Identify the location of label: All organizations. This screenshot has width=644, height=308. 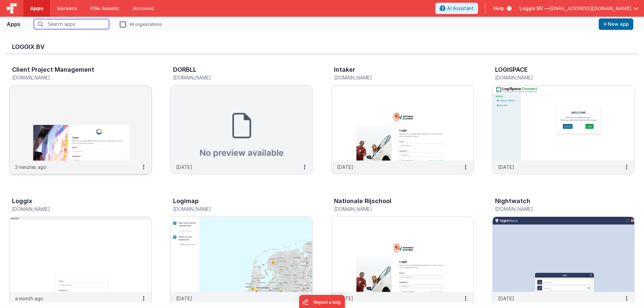
(141, 24).